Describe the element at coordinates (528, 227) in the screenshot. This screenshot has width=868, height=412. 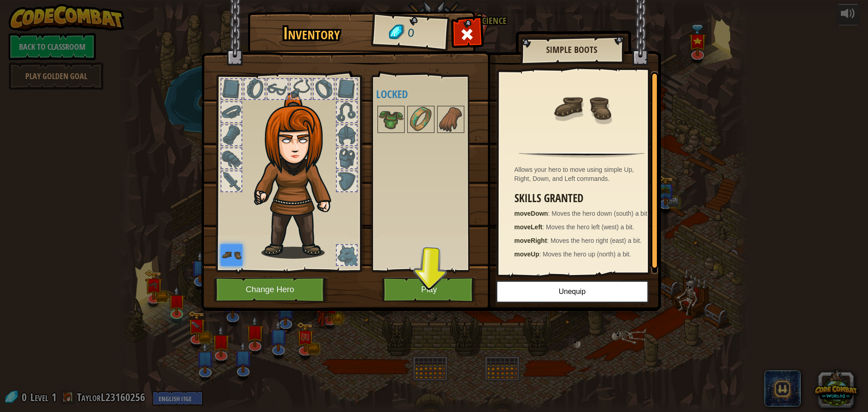
I see `strong: moveLeft` at that location.